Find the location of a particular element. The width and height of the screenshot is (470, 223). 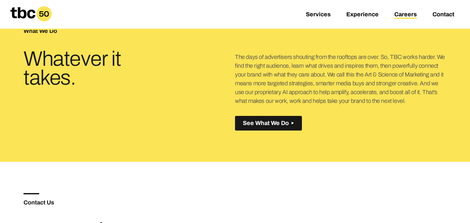

a: Home is located at coordinates (31, 22).